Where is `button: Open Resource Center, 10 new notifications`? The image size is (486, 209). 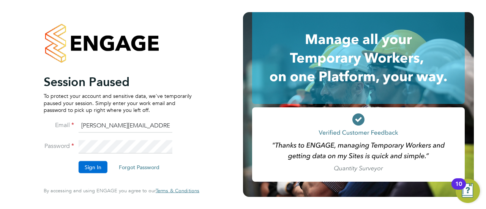 button: Open Resource Center, 10 new notifications is located at coordinates (467, 191).